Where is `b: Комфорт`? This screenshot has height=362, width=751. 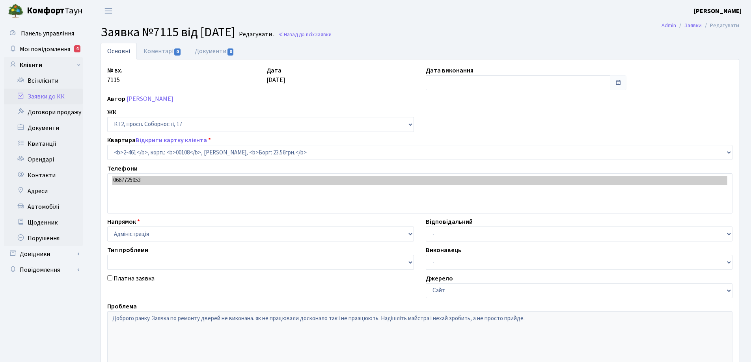
b: Комфорт is located at coordinates (46, 11).